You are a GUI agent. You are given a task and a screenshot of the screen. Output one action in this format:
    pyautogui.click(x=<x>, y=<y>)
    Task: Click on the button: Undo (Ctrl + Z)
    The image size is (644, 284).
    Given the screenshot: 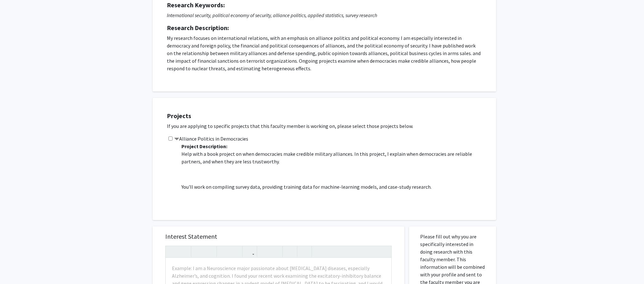 What is the action you would take?
    pyautogui.click(x=172, y=251)
    